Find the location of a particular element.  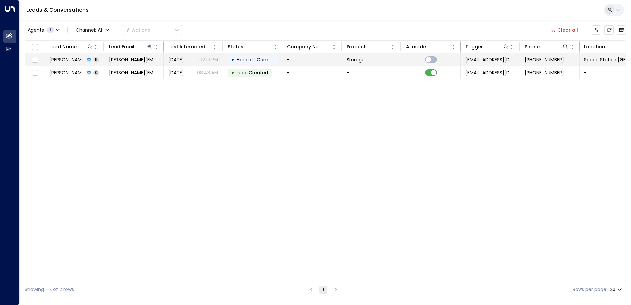

span: Aug 28, 2025 is located at coordinates (176, 73).